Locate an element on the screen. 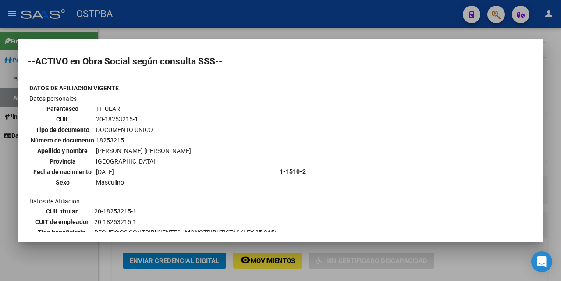 This screenshot has width=561, height=281. td: PEQUE�OS CONTRIBUYENTES - MONOTRIBUTISTAS (LEY 25.865) is located at coordinates (185, 232).